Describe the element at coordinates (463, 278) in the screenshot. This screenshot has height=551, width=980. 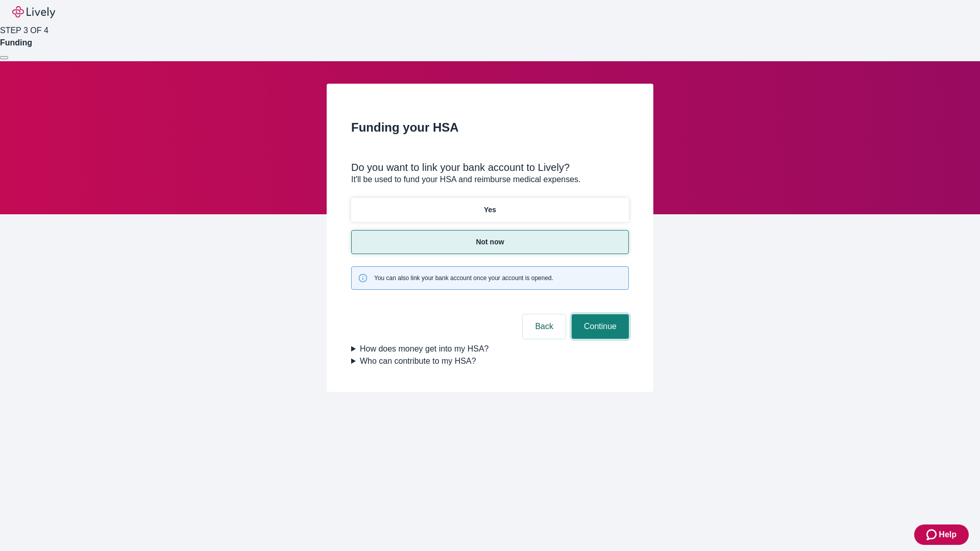
I see `span: You can also link your bank account once your account is opened.` at that location.